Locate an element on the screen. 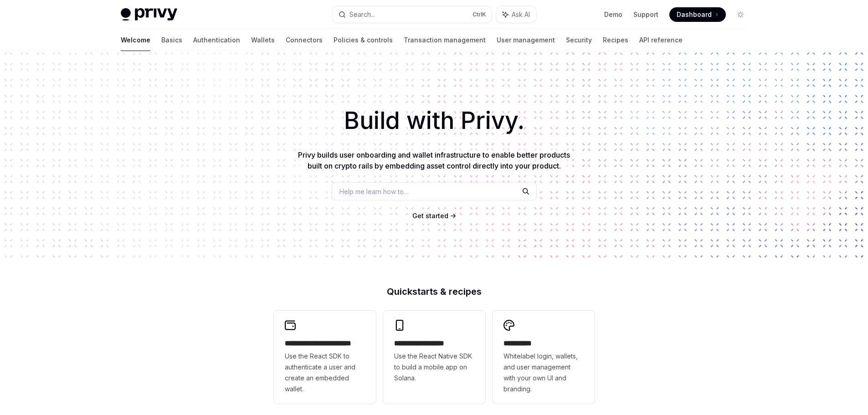 Image resolution: width=868 pixels, height=415 pixels. span: Whitelabel login, wallets, and user management with your own UI and branding. is located at coordinates (544, 373).